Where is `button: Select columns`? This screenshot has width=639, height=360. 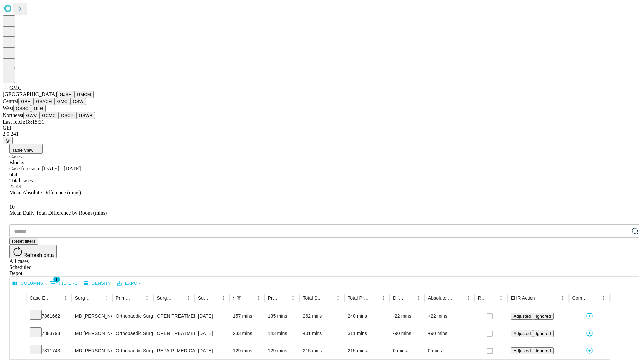 button: Select columns is located at coordinates (28, 283).